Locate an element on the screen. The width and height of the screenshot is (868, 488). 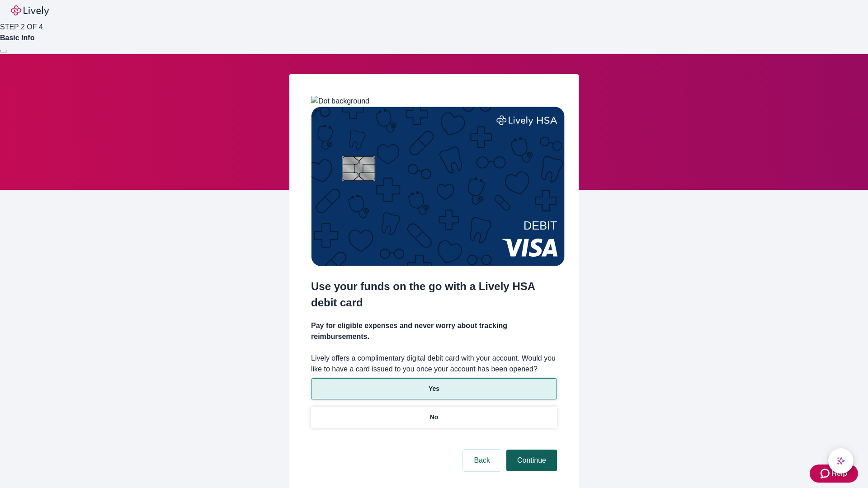
p: No is located at coordinates (434, 417).